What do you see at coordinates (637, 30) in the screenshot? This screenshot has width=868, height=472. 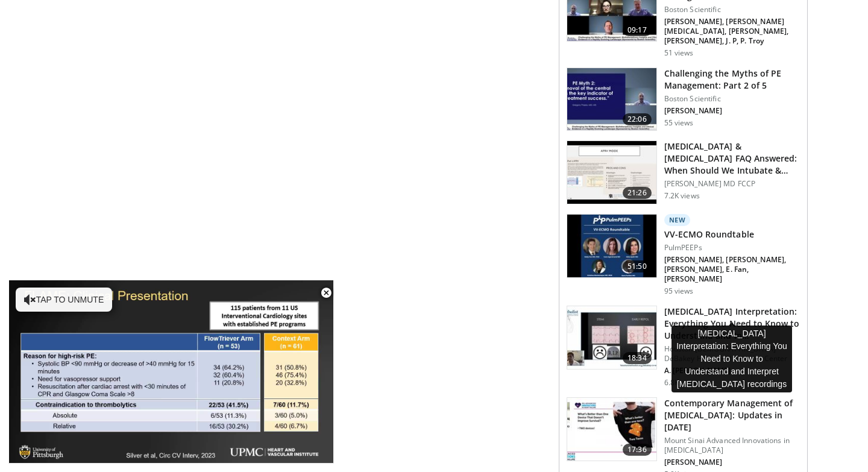 I see `span: 09:17` at bounding box center [637, 30].